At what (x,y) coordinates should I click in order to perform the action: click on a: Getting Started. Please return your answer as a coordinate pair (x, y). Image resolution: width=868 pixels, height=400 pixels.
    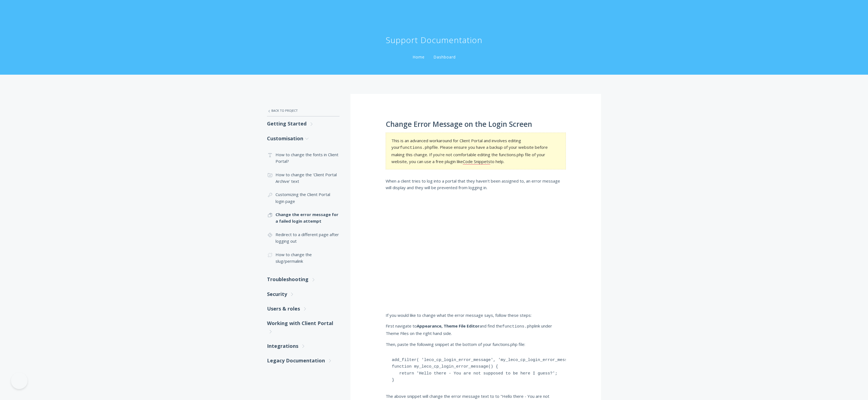
    Looking at the image, I should click on (303, 124).